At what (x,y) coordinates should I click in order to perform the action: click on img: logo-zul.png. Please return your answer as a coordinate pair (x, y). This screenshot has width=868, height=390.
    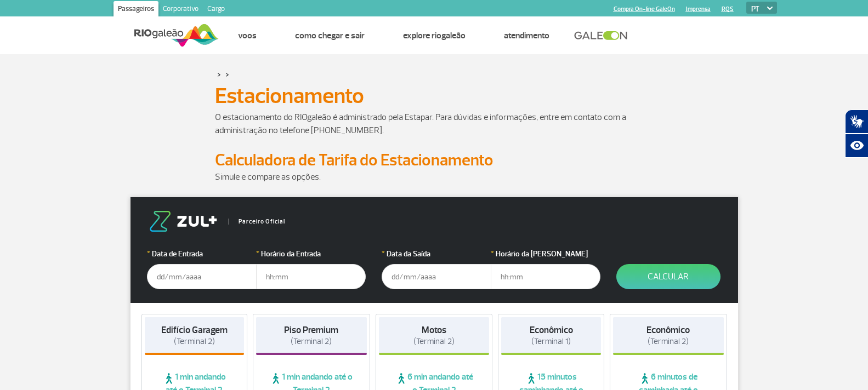
    Looking at the image, I should click on (183, 221).